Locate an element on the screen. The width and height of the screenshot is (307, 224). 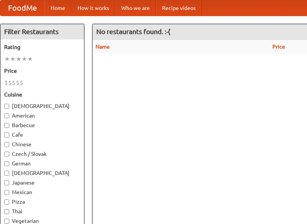
a: Home is located at coordinates (58, 8).